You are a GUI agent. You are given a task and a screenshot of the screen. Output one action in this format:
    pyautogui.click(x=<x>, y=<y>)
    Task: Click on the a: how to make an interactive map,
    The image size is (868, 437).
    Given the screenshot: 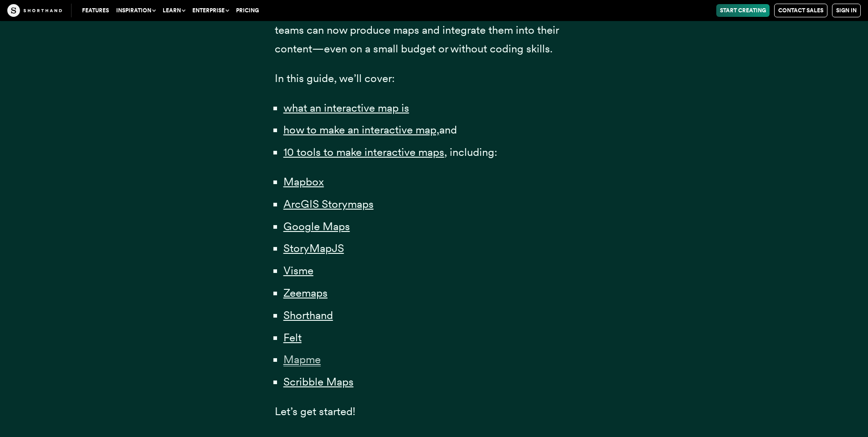 What is the action you would take?
    pyautogui.click(x=361, y=130)
    